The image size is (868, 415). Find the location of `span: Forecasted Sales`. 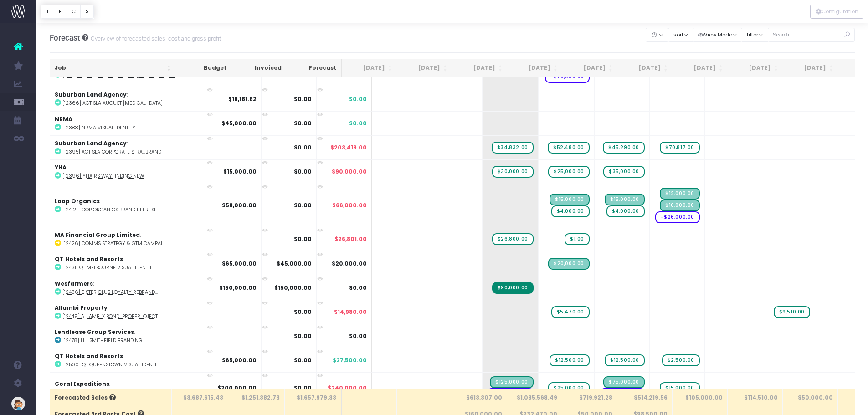

span: Forecasted Sales is located at coordinates (85, 397).